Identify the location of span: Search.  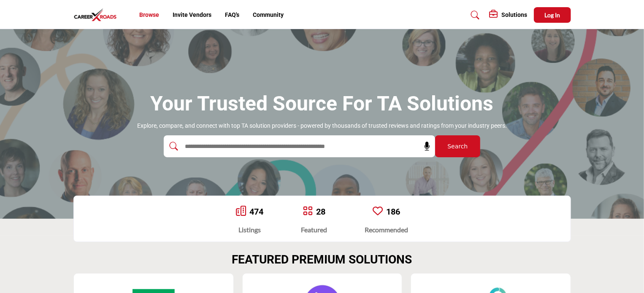
(457, 146).